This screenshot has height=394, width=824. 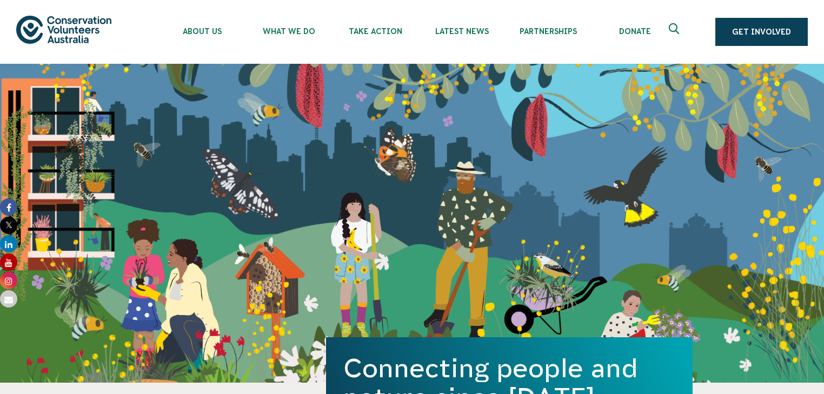 What do you see at coordinates (64, 29) in the screenshot?
I see `img: logo.svg` at bounding box center [64, 29].